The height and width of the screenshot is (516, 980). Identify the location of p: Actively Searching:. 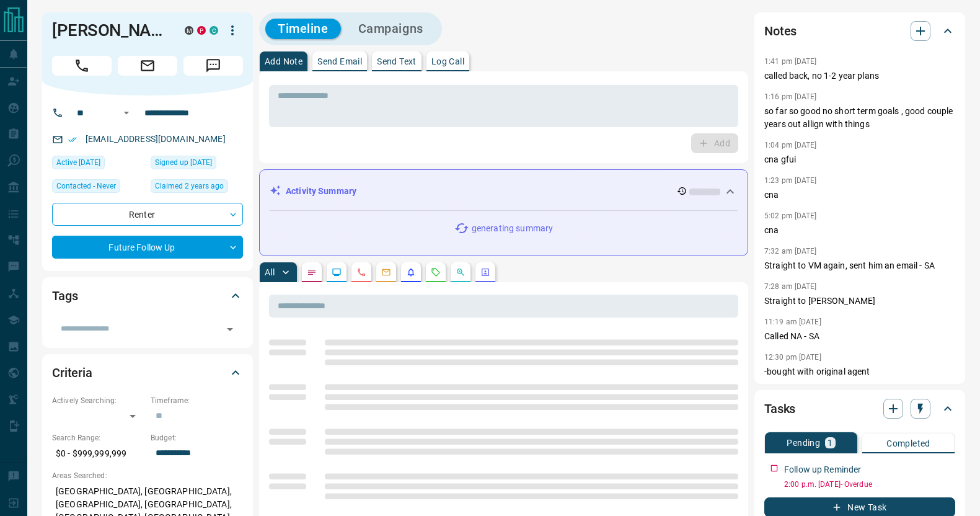
(98, 400).